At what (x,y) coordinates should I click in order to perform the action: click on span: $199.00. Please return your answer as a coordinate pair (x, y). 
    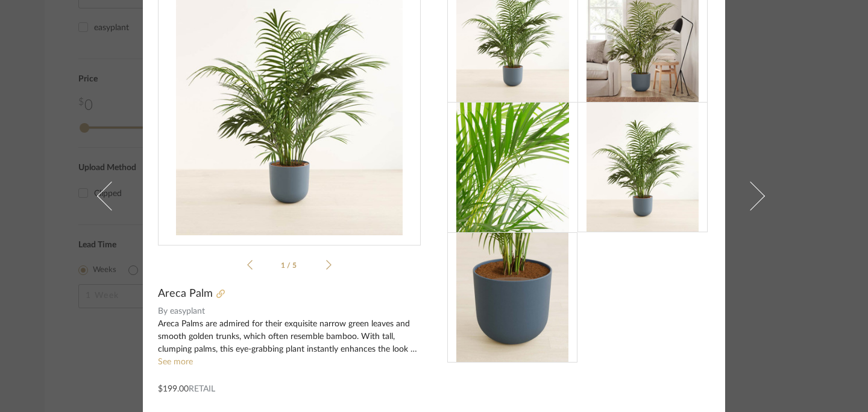
    Looking at the image, I should click on (173, 389).